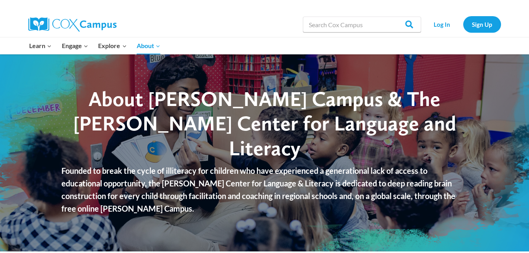 The width and height of the screenshot is (529, 253). I want to click on span: Learn, so click(40, 46).